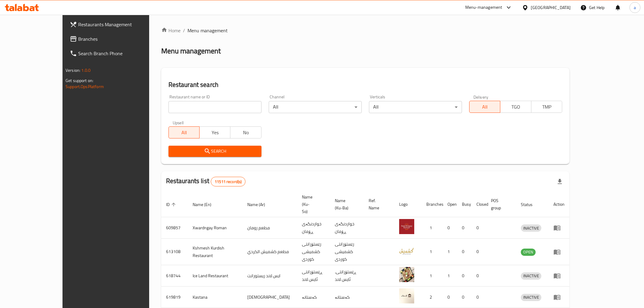 The image size is (644, 308). Describe the element at coordinates (313, 276) in the screenshot. I see `td: ڕێستۆرانتی ئایس لاند` at that location.